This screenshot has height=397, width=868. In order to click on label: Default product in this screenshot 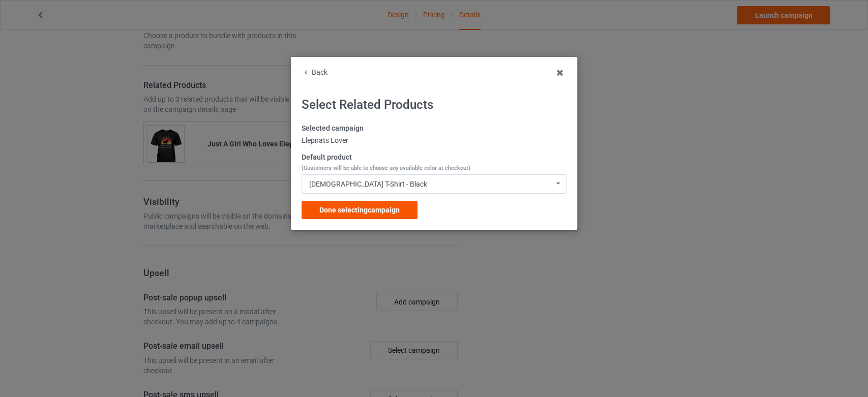, I will do `click(434, 163)`.